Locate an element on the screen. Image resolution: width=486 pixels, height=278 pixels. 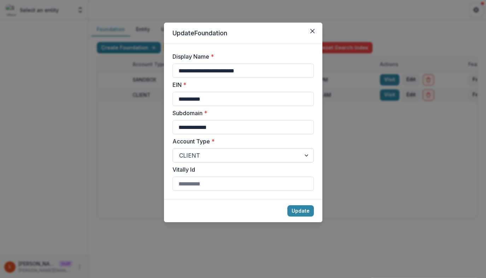
label: Subdomain is located at coordinates (241, 113).